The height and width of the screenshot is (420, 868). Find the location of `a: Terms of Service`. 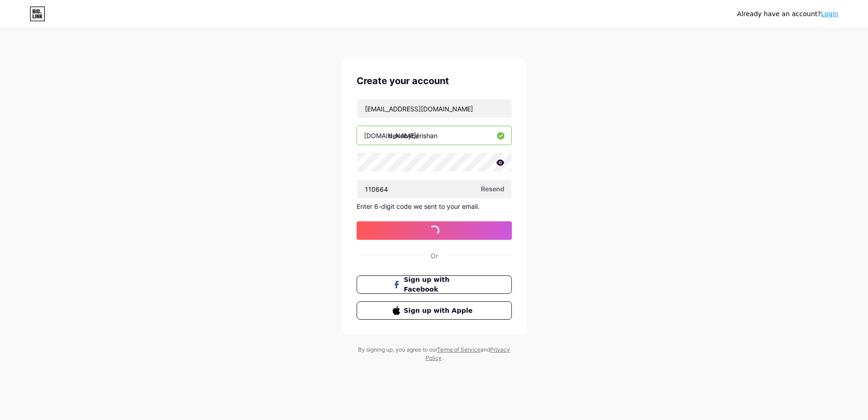

a: Terms of Service is located at coordinates (459, 349).